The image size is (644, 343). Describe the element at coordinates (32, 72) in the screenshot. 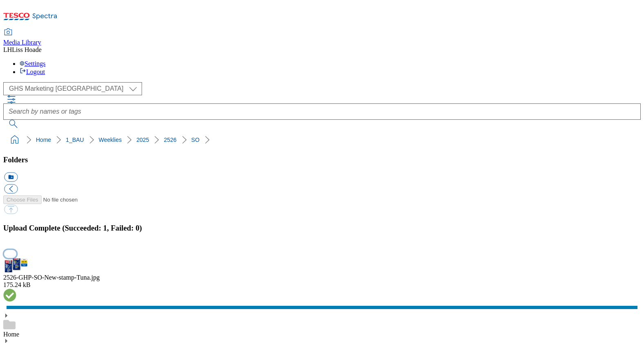

I see `a: Logout` at that location.